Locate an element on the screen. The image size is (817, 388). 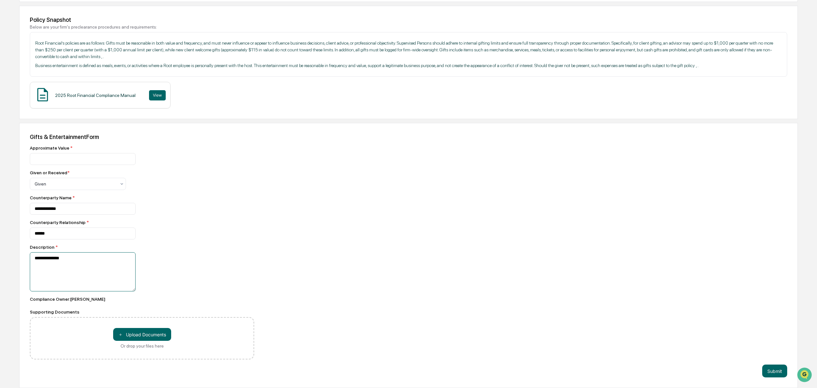
button: Start new chat is located at coordinates (113, 55).